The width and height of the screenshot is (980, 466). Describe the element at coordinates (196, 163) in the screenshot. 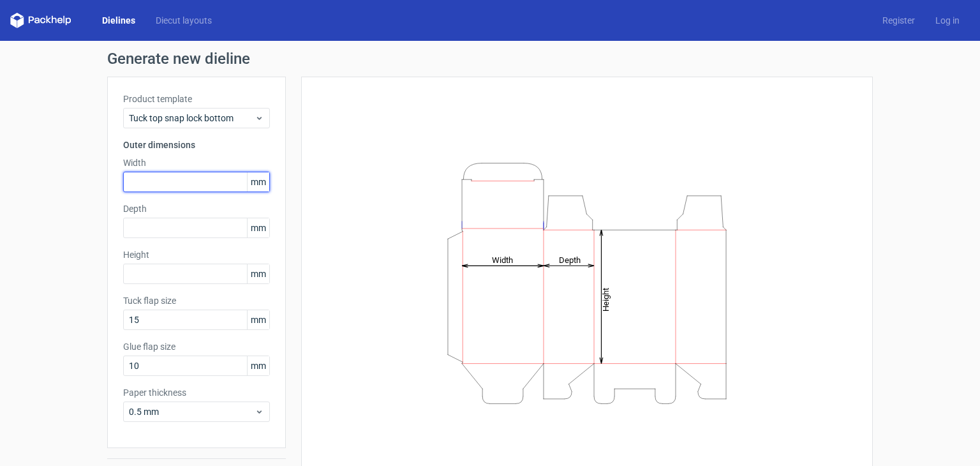

I see `label: Width` at that location.